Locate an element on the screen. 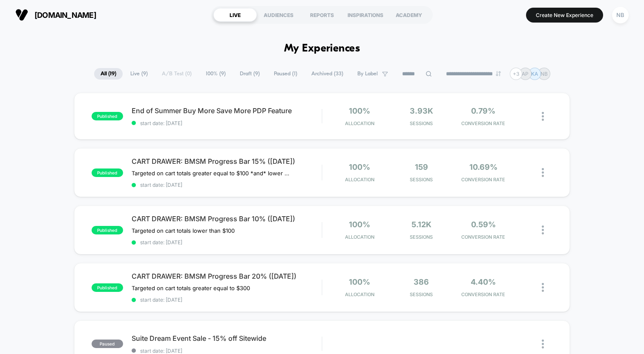 This screenshot has height=354, width=644. span: Targeted on cart totals greater equal to $100 *and* lower than $300 is located at coordinates (210, 173).